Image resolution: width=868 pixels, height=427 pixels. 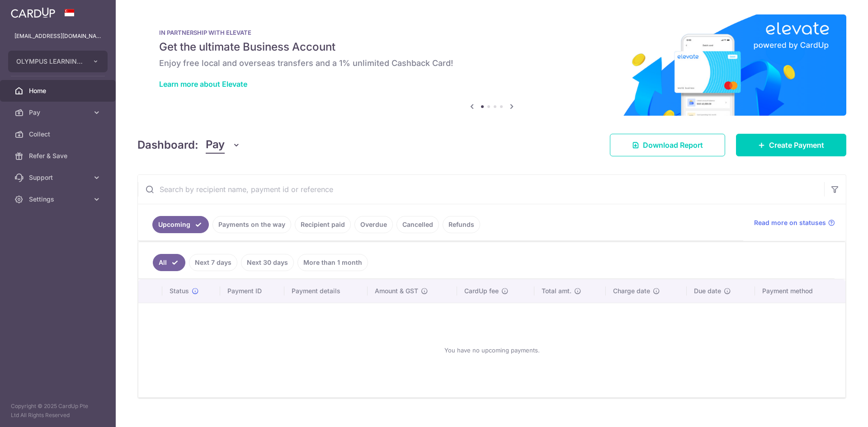 What do you see at coordinates (50, 61) in the screenshot?
I see `span: OLYMPUS LEARNING ACADEMY PTE LTD` at bounding box center [50, 61].